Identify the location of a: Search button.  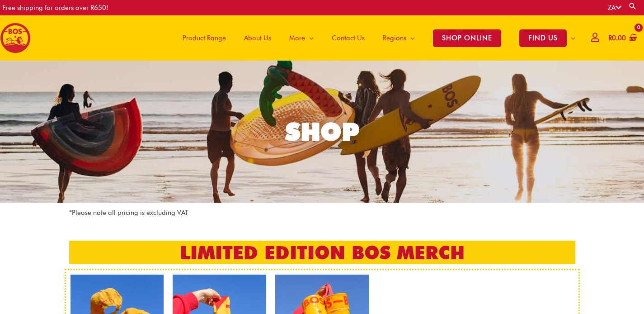
(633, 6).